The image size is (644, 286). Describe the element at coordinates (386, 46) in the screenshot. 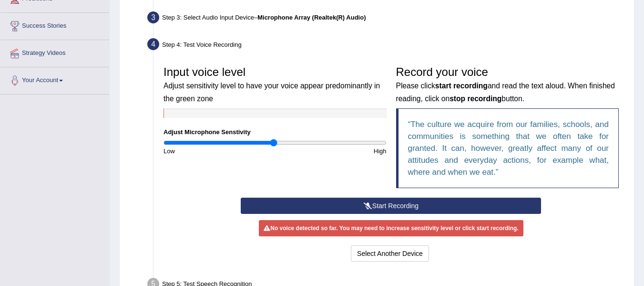

I see `div: Step 4: Test Voice Recording` at that location.